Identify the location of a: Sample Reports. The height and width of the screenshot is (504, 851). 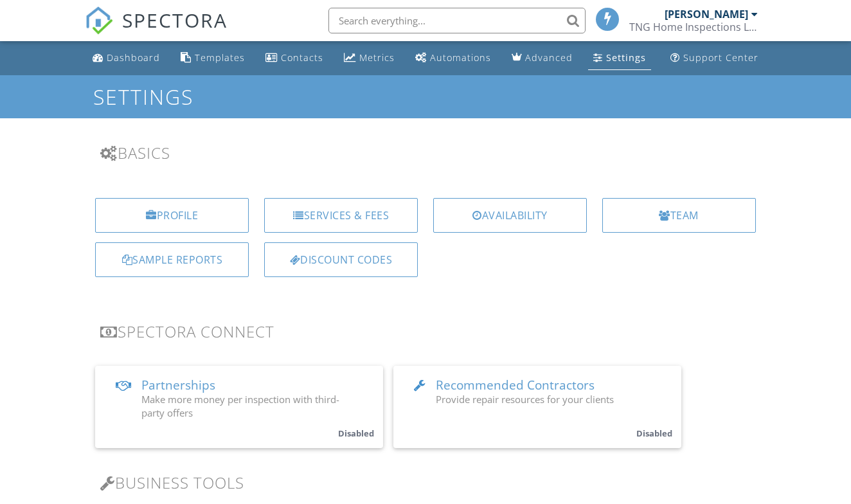
(172, 260).